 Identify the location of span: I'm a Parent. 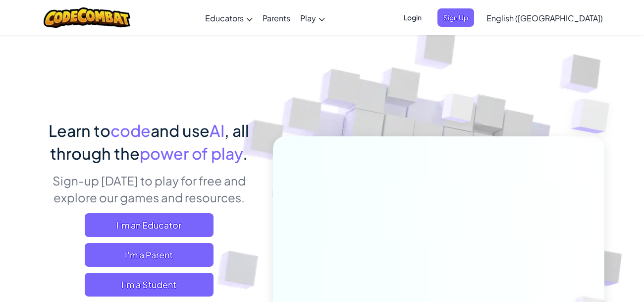
(149, 255).